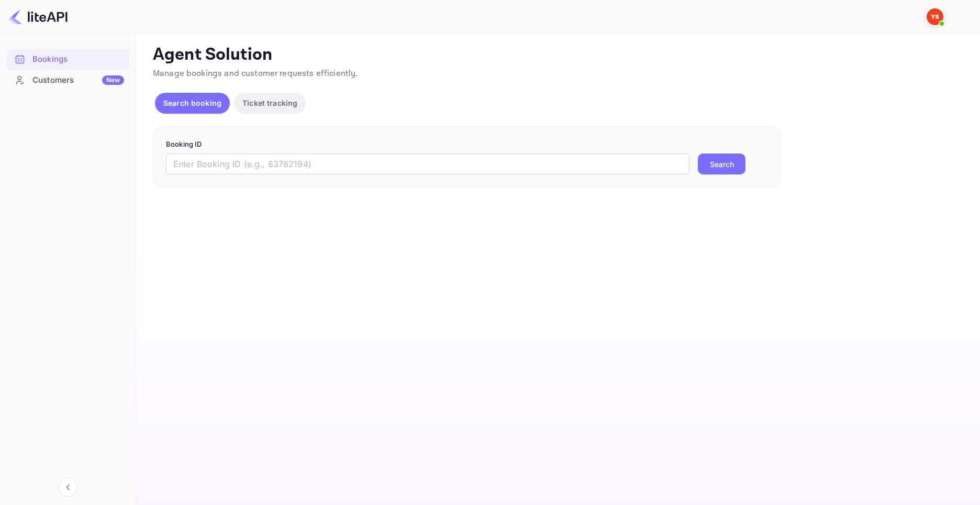 The height and width of the screenshot is (505, 980). Describe the element at coordinates (37, 17) in the screenshot. I see `img: LiteAPI logo` at that location.